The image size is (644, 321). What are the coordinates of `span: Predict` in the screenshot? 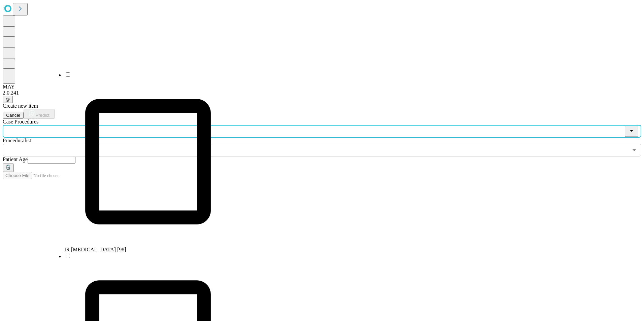 It's located at (43, 115).